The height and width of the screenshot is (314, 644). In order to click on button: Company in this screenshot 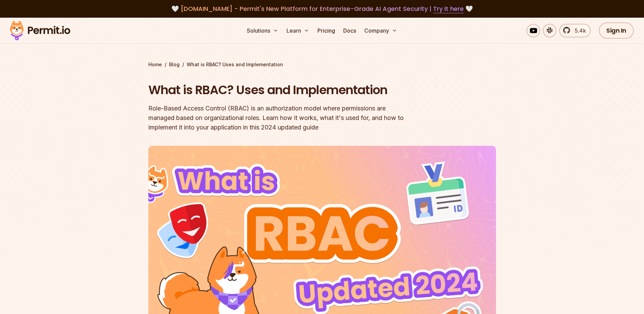, I will do `click(381, 31)`.